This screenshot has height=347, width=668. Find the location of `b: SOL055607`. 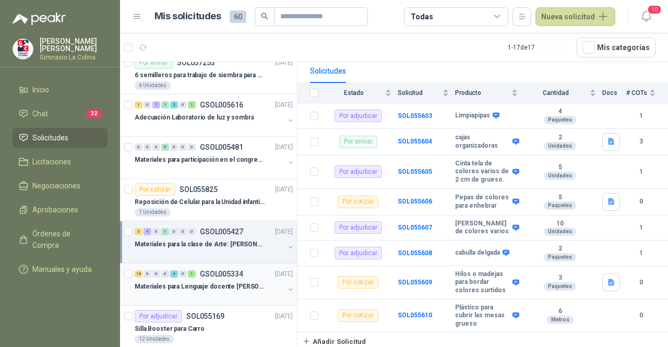

b: SOL055607 is located at coordinates (415, 228).